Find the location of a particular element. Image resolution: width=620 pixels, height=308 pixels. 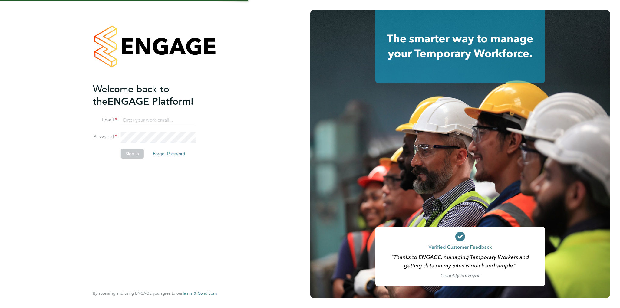

h2: ENGAGE Platform! is located at coordinates (152, 95).